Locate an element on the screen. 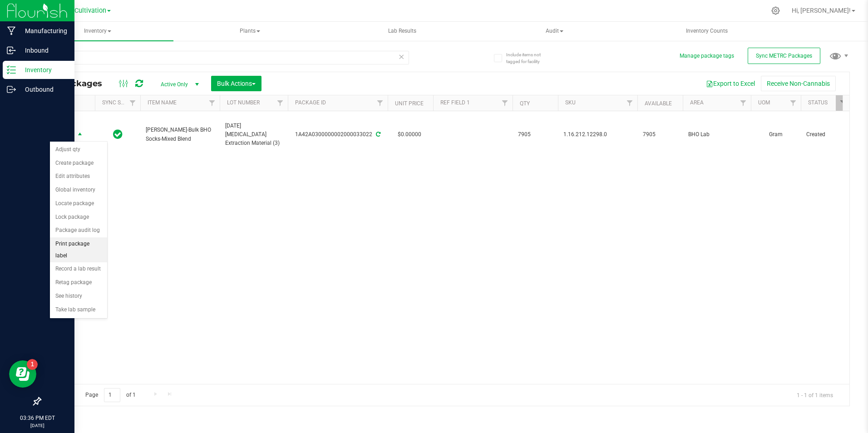 The height and width of the screenshot is (433, 868). p: 03:36 PM EDT is located at coordinates (37, 418).